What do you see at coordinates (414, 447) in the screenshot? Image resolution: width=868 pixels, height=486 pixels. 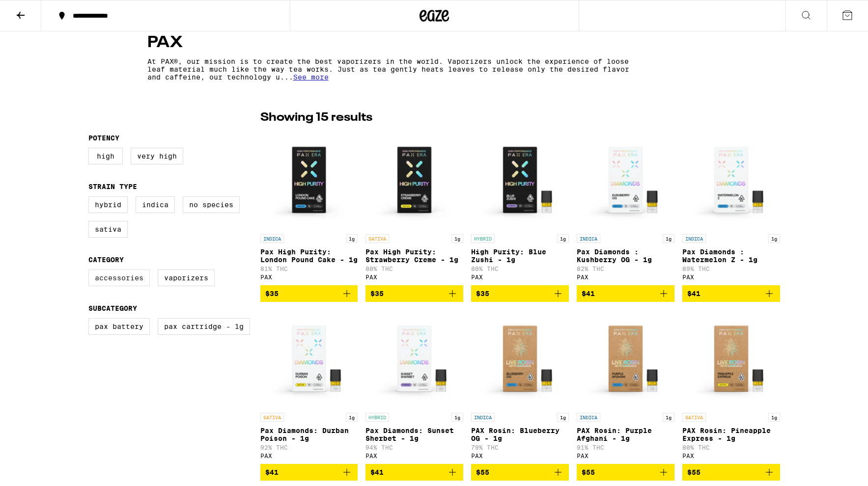 I see `p: 94% THC` at bounding box center [414, 447].